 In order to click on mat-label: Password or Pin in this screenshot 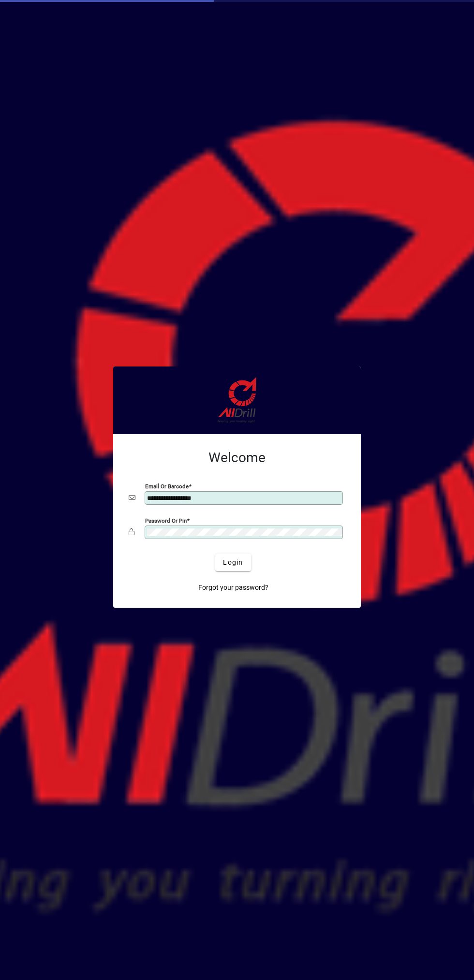, I will do `click(166, 521)`.